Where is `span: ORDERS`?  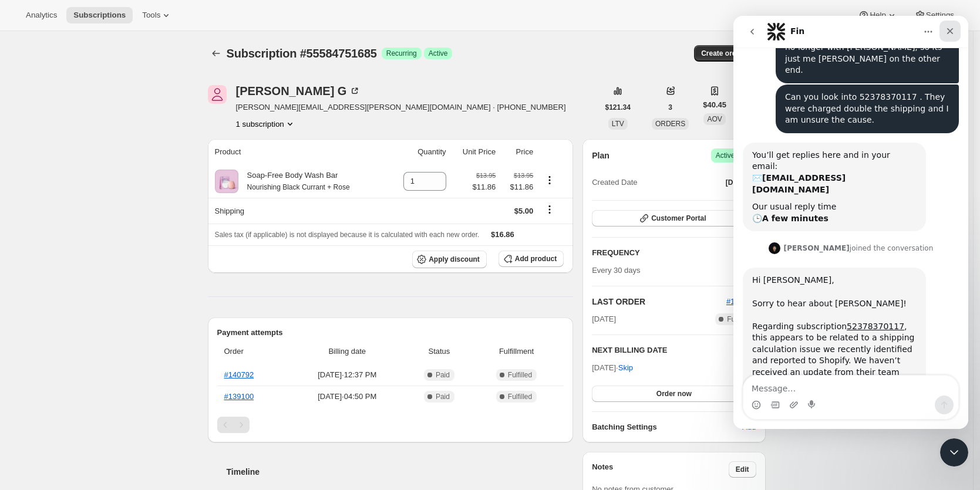
span: ORDERS is located at coordinates (670, 124).